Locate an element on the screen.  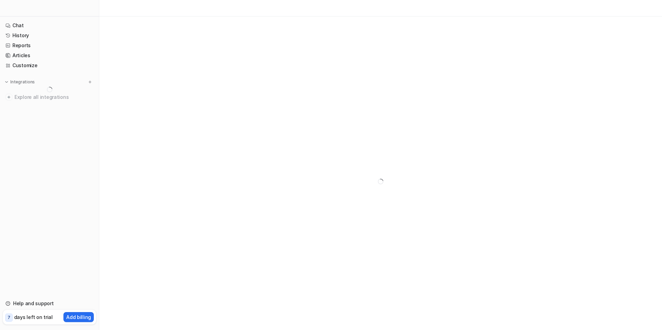
a: Reports is located at coordinates (49, 46).